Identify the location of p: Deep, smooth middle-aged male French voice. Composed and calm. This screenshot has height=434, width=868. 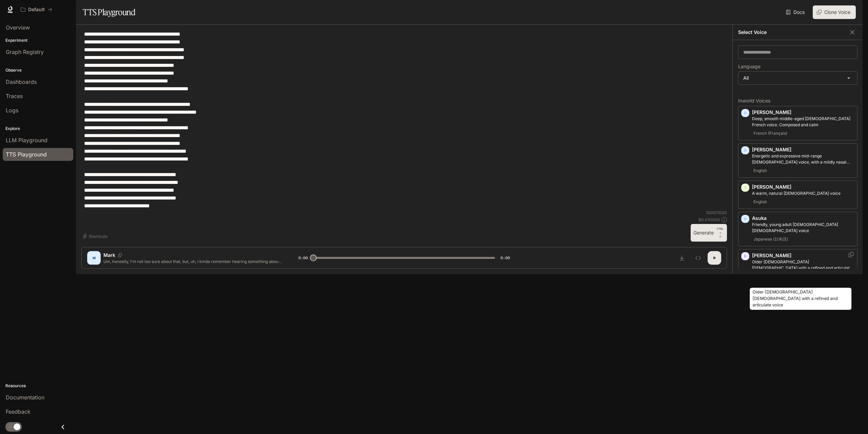
(803, 122).